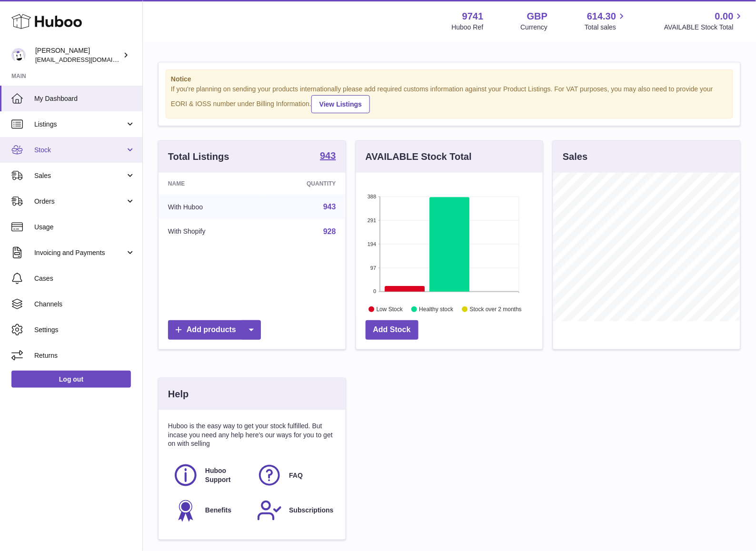 The height and width of the screenshot is (551, 756). Describe the element at coordinates (80, 124) in the screenshot. I see `span: Listings` at that location.